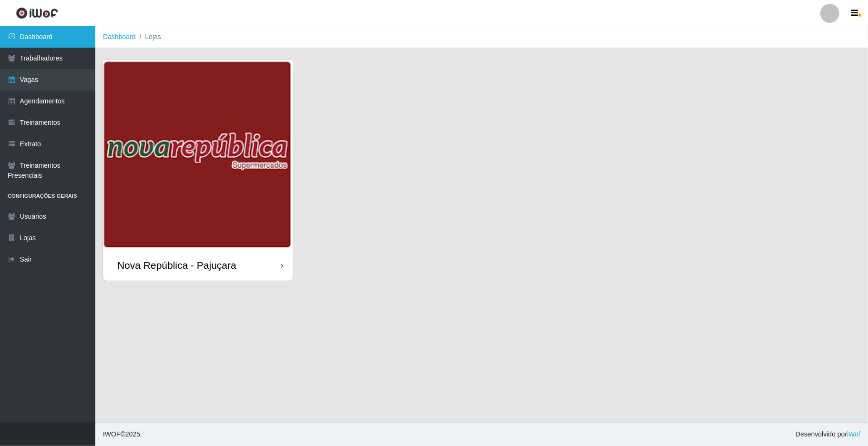 This screenshot has height=446, width=868. I want to click on img: CoreUI Logo, so click(37, 13).